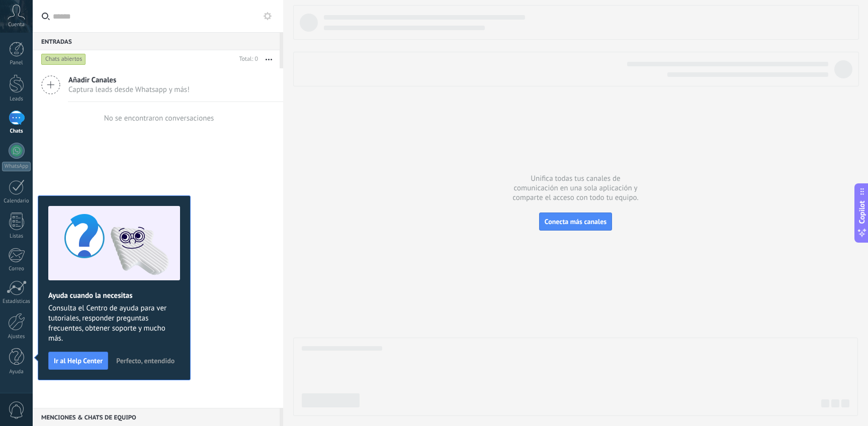 The image size is (868, 426). What do you see at coordinates (129, 89) in the screenshot?
I see `span: Captura leads desde Whatsapp y más!` at bounding box center [129, 89].